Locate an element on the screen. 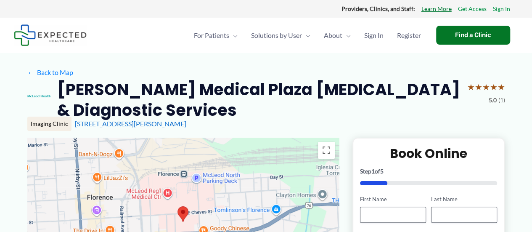  a: Solutions by UserMenu Toggle is located at coordinates (280, 35).